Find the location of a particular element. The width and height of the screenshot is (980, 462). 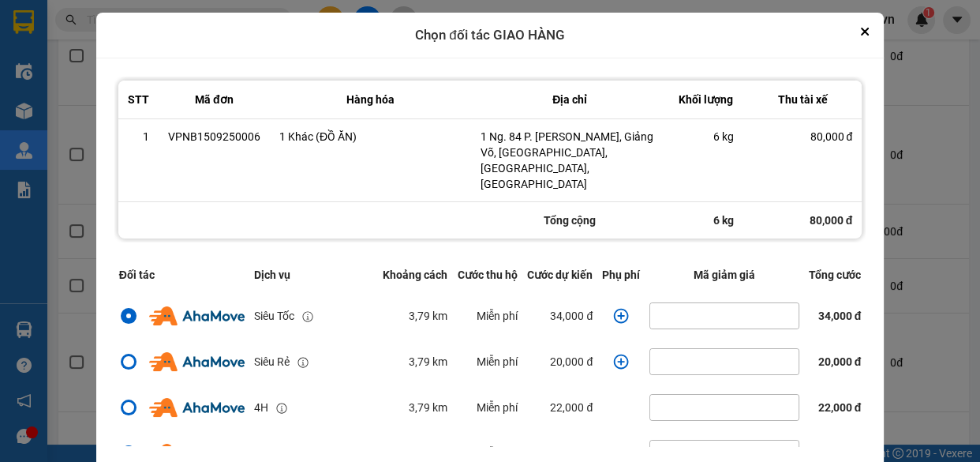

div: Siêu Tốc is located at coordinates (274, 316).